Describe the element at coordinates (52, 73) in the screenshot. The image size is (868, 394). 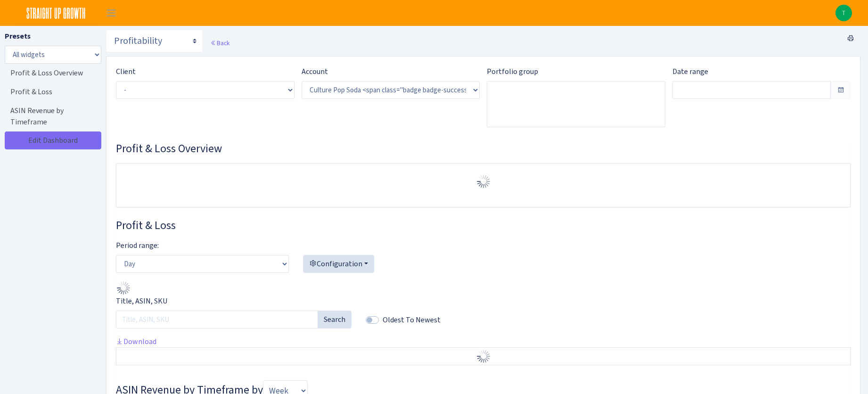
I see `a: Profit & Loss Overview` at that location.